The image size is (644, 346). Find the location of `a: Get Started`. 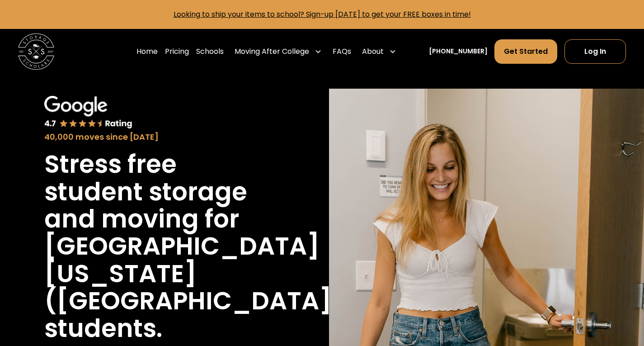

a: Get Started is located at coordinates (526, 52).